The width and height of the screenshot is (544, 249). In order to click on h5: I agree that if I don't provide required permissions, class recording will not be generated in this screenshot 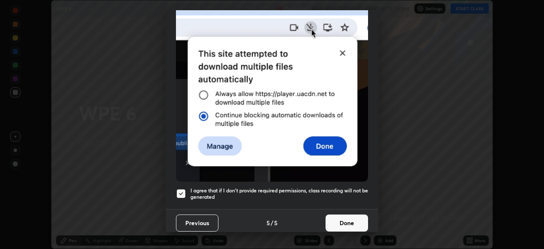, I will do `click(279, 193)`.